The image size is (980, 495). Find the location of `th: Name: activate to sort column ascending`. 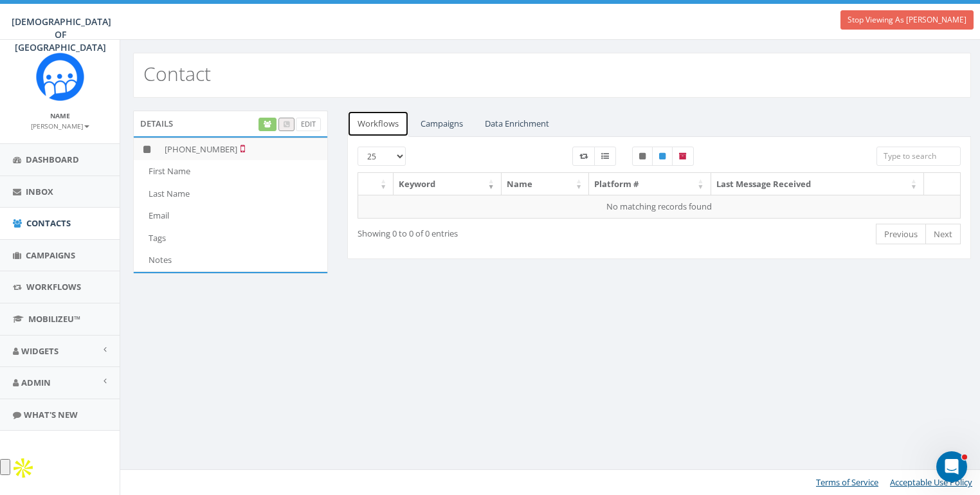

th: Name: activate to sort column ascending is located at coordinates (545, 184).